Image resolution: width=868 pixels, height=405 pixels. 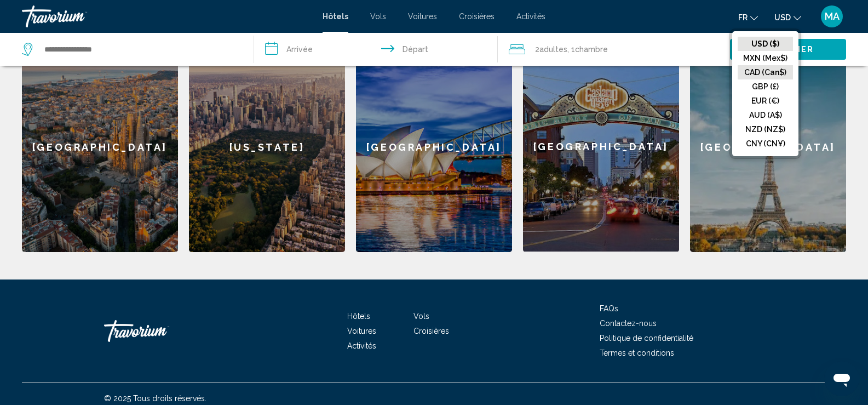 I want to click on span: Adultes, so click(x=553, y=49).